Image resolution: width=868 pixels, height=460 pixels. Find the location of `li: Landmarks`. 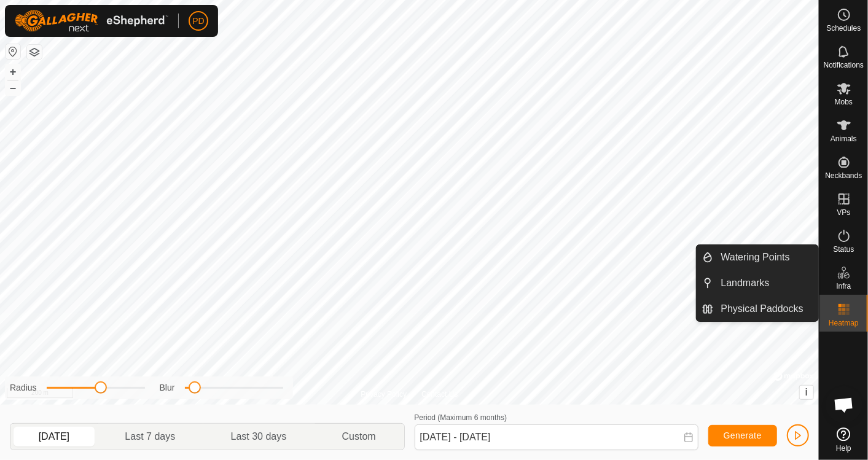

li: Landmarks is located at coordinates (758, 284).